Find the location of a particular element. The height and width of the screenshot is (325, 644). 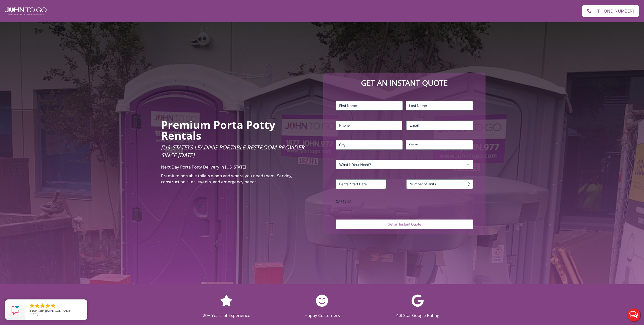

input: City is located at coordinates (369, 145).